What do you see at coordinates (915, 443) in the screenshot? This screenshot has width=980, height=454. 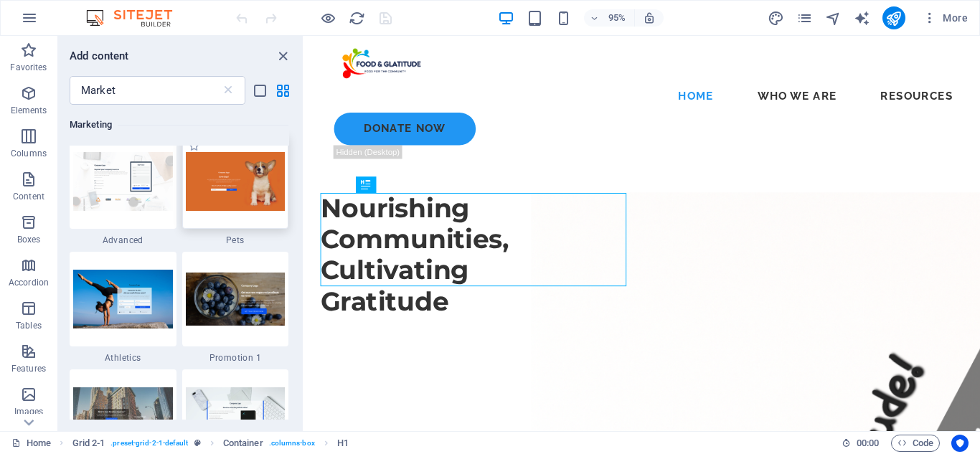 I see `span: Code` at bounding box center [915, 443].